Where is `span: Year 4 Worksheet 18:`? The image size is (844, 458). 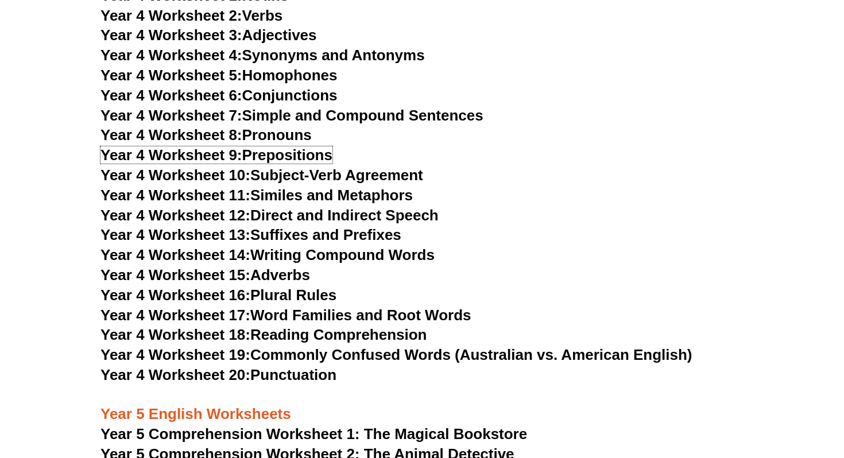
span: Year 4 Worksheet 18: is located at coordinates (175, 335).